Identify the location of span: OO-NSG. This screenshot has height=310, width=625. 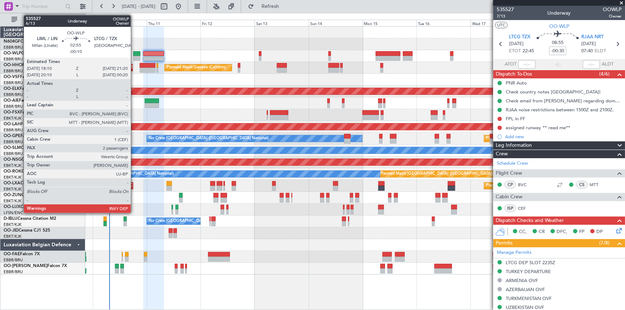
(13, 160).